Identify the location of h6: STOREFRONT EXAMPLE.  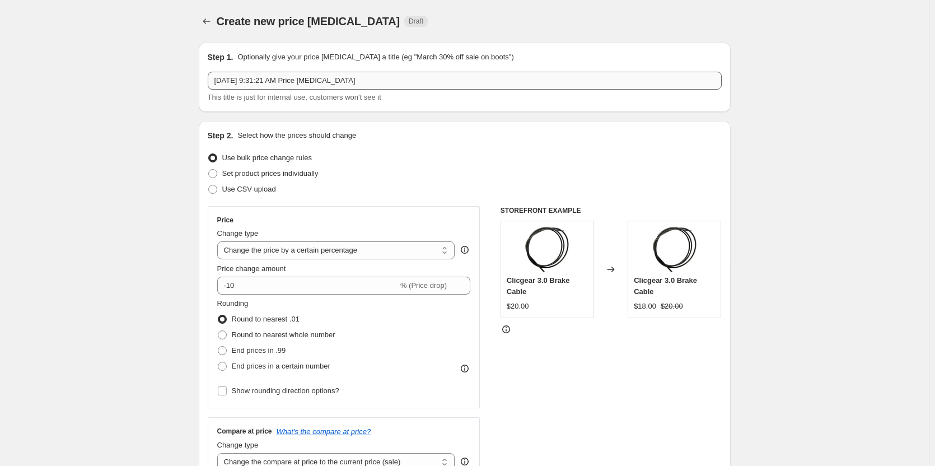
(611, 211).